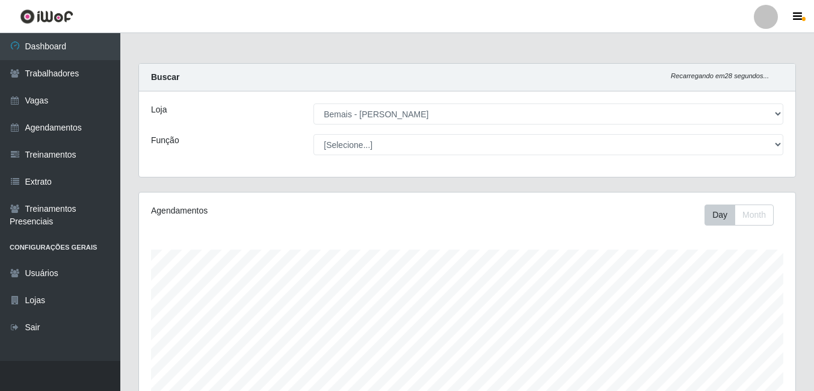 This screenshot has width=814, height=391. I want to click on div: Toolbar with button groups, so click(743, 215).